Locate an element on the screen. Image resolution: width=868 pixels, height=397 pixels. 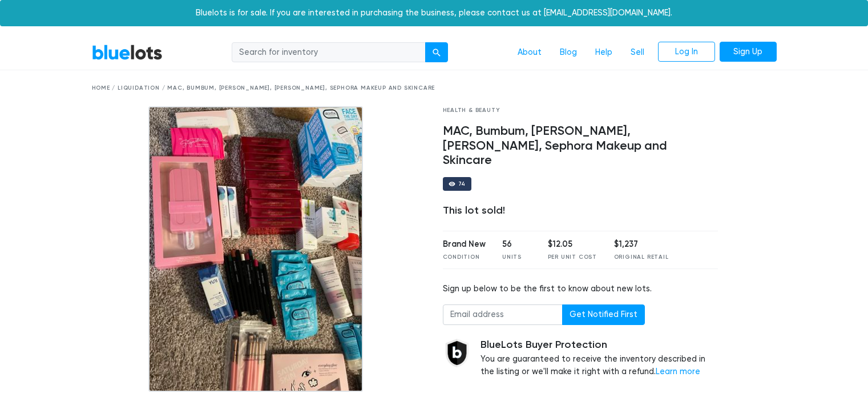
div: You are guaranteed to receive the inventory described in the listing or we'll make it right with ... is located at coordinates (600, 358).